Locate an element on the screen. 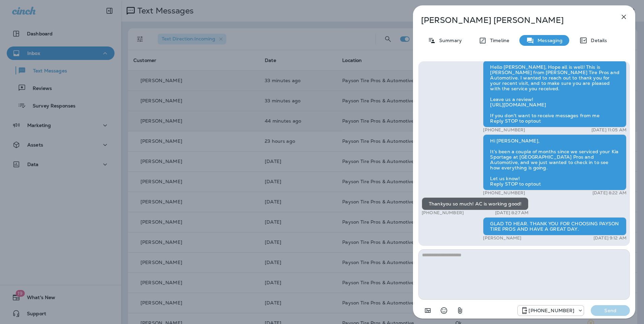  p: Messaging is located at coordinates (548, 40).